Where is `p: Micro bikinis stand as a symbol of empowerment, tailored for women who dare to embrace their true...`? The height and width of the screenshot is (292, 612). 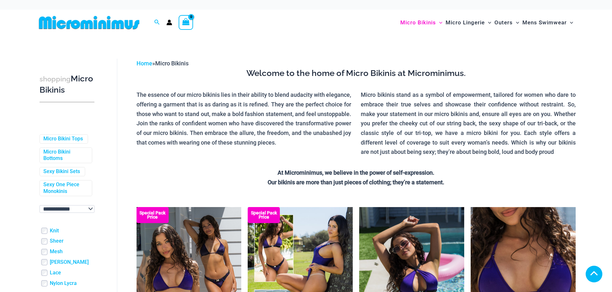 p: Micro bikinis stand as a symbol of empowerment, tailored for women who dare to embrace their true... is located at coordinates (468, 124).